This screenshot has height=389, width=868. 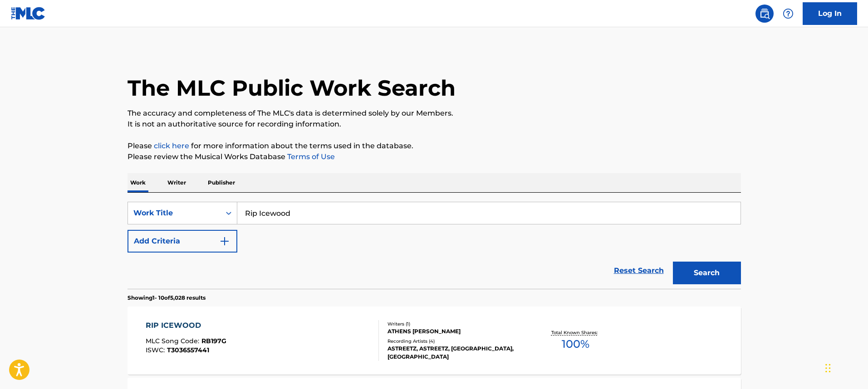 I want to click on span: MLC Song Code :, so click(x=173, y=341).